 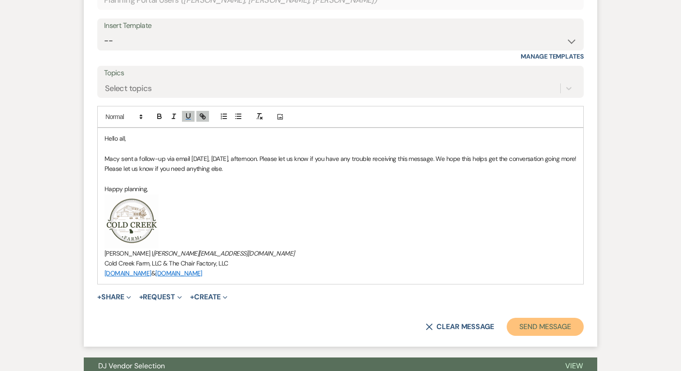 I want to click on a: Manage Templates, so click(x=552, y=56).